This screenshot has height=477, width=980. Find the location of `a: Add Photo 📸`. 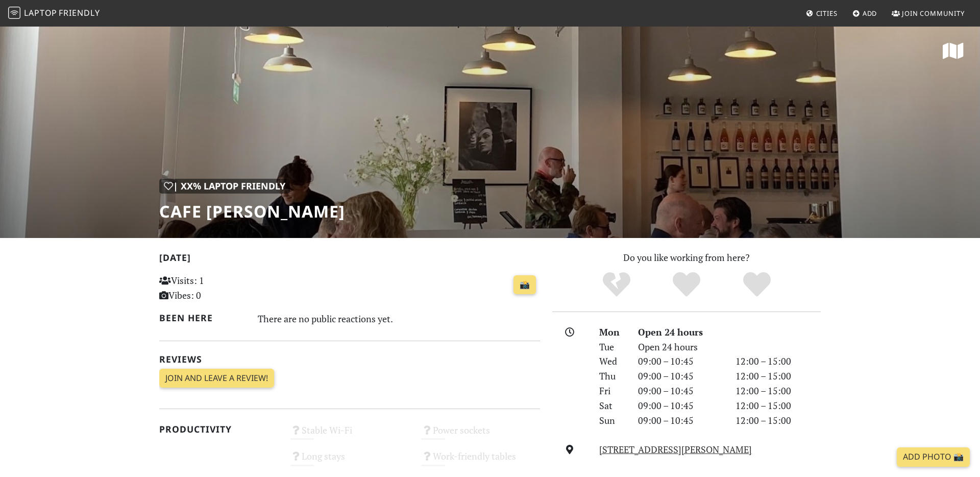

a: Add Photo 📸 is located at coordinates (933, 457).